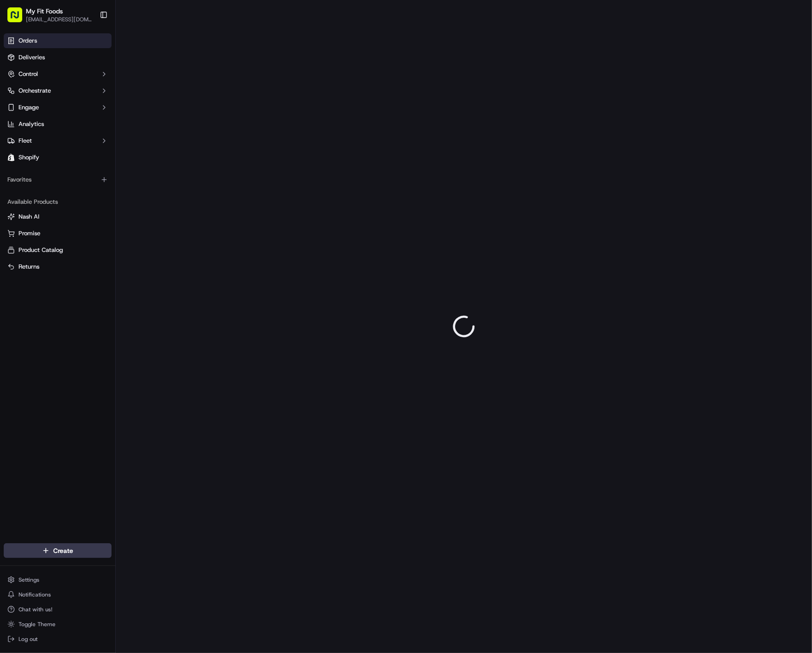 This screenshot has width=812, height=653. What do you see at coordinates (28, 639) in the screenshot?
I see `span: Log out` at bounding box center [28, 639].